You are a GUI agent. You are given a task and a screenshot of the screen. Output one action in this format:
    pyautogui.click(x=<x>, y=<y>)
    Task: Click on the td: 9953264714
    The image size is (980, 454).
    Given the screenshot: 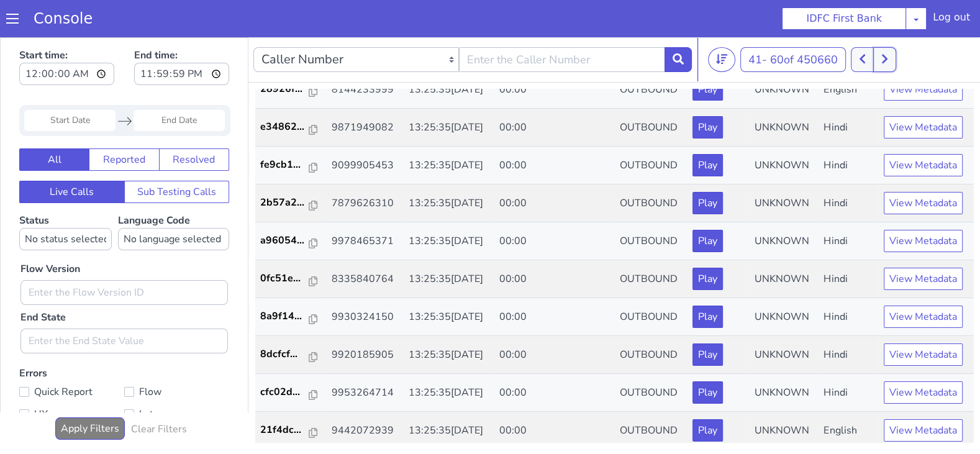 What is the action you would take?
    pyautogui.click(x=365, y=356)
    